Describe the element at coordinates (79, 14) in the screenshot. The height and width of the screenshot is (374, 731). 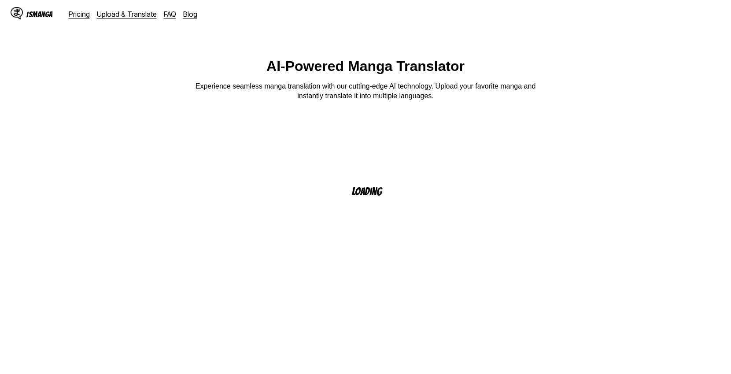
I see `a: Pricing` at that location.